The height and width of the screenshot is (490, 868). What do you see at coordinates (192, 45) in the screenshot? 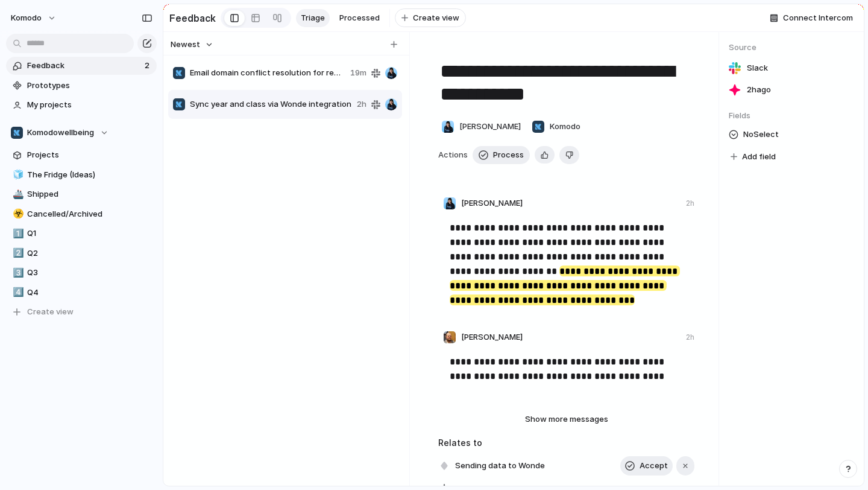
I see `button: Newest` at bounding box center [192, 45].